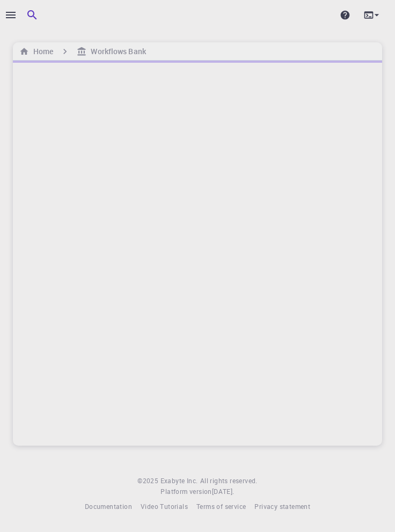  What do you see at coordinates (41, 51) in the screenshot?
I see `h6: Home` at bounding box center [41, 51].